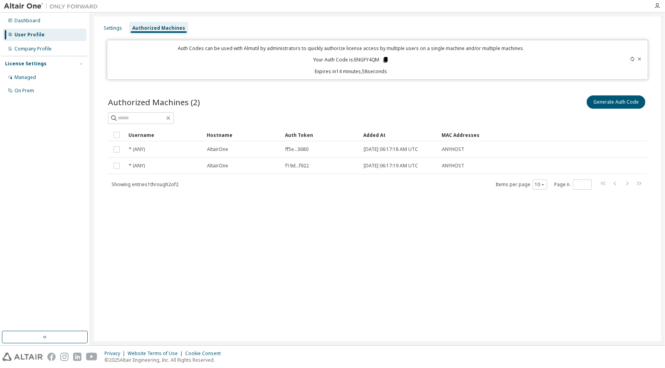 This screenshot has height=368, width=665. I want to click on span: f19d...f922, so click(297, 166).